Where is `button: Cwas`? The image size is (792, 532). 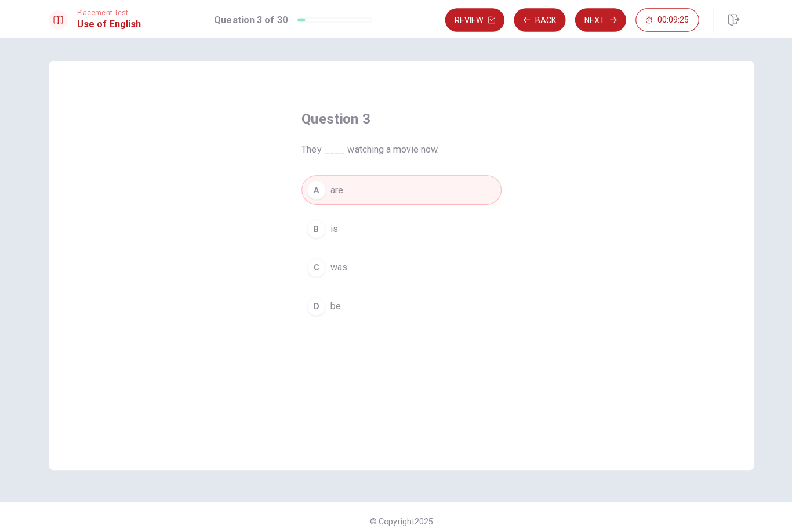
button: Cwas is located at coordinates (396, 264).